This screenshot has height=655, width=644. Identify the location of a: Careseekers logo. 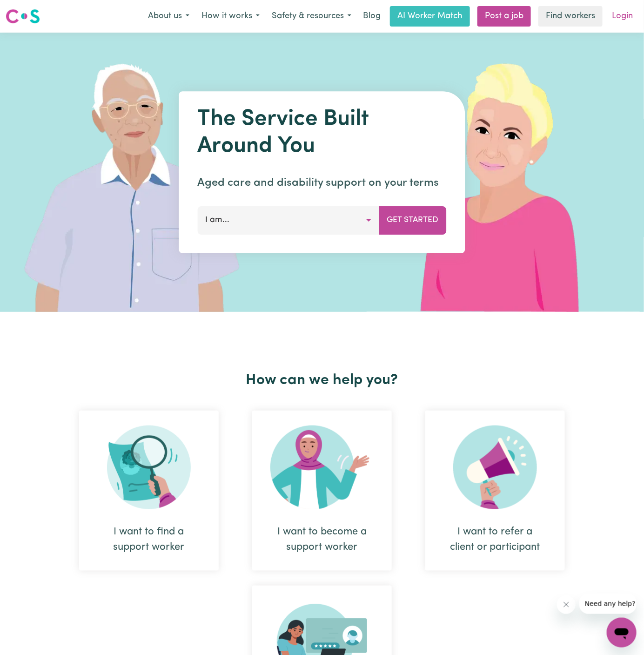
(23, 17).